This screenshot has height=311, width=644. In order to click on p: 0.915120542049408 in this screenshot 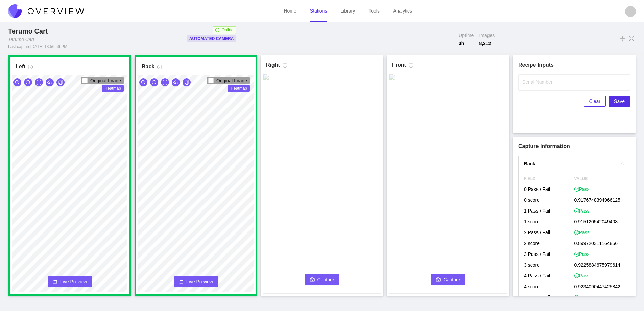, I will do `click(600, 222)`.